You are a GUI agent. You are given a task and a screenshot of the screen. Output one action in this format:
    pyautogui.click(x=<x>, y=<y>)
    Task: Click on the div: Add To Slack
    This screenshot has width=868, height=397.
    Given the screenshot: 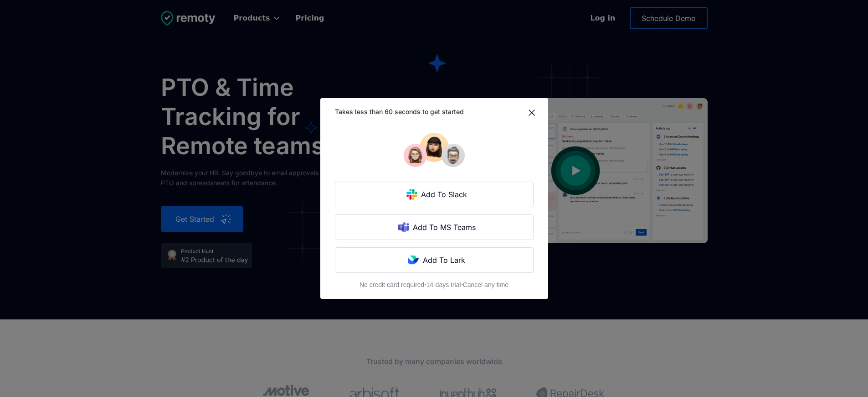 What is the action you would take?
    pyautogui.click(x=445, y=194)
    